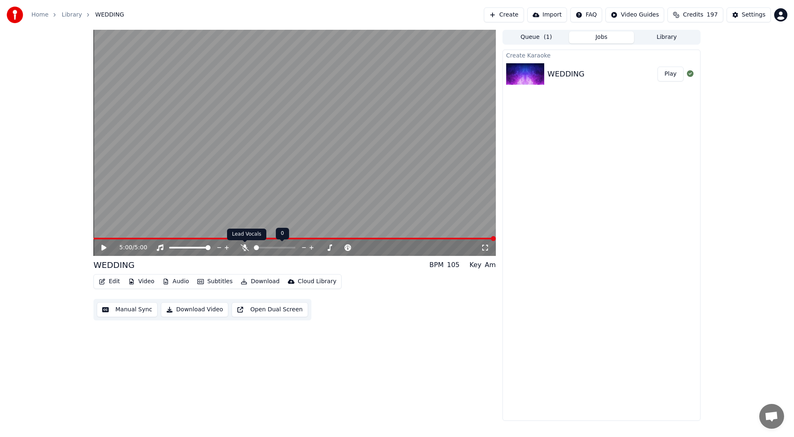 The image size is (794, 437). What do you see at coordinates (141, 281) in the screenshot?
I see `button: Video` at bounding box center [141, 281].